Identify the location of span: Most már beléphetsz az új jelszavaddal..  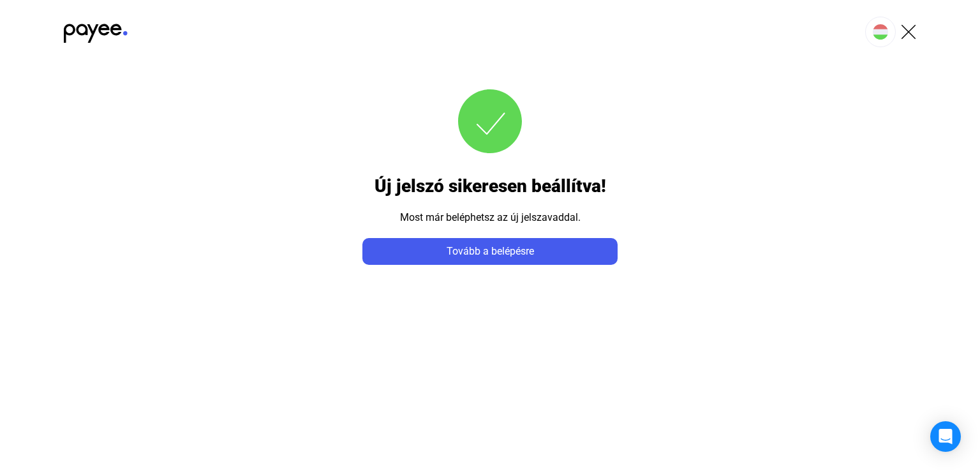
(490, 218).